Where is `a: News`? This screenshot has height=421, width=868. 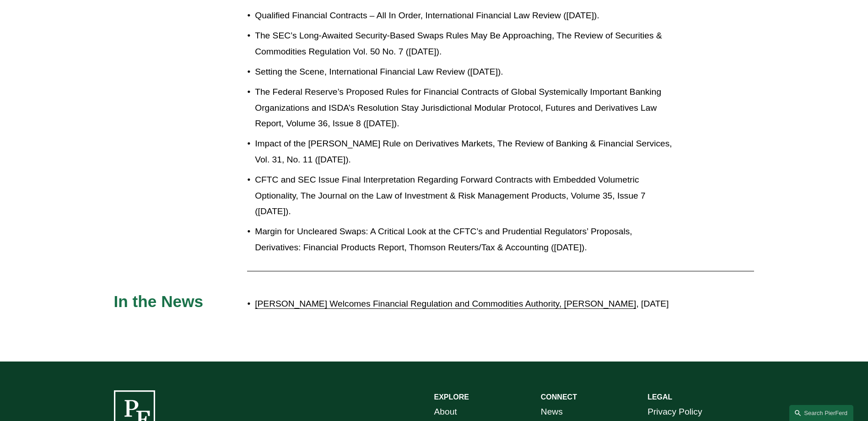
a: News is located at coordinates (551, 412).